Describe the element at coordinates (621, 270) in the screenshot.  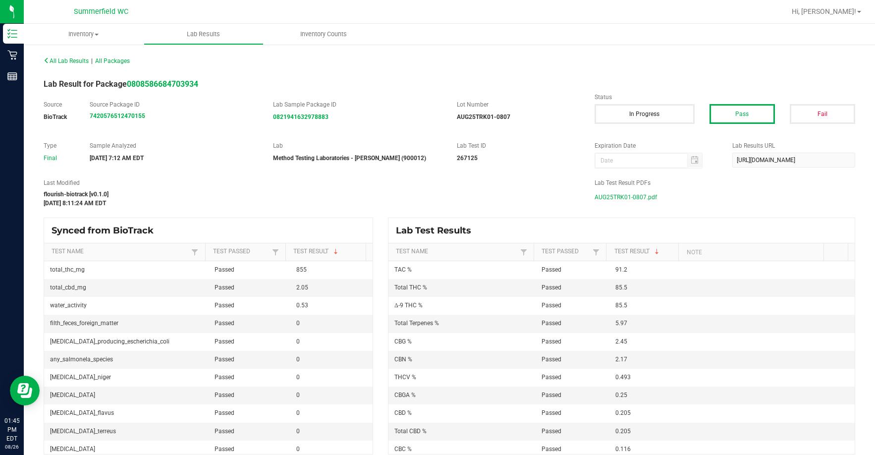
I see `span: 91.2` at that location.